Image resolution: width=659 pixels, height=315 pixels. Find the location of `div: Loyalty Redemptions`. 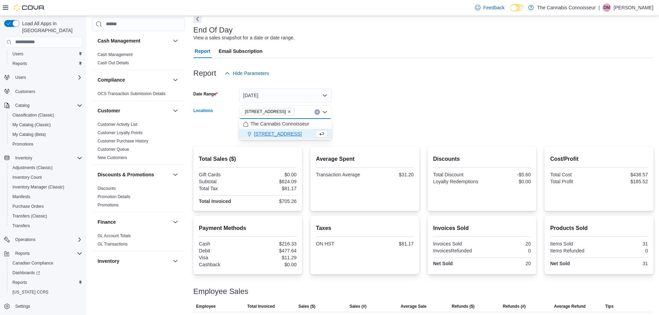

div: Loyalty Redemptions is located at coordinates (456, 181).